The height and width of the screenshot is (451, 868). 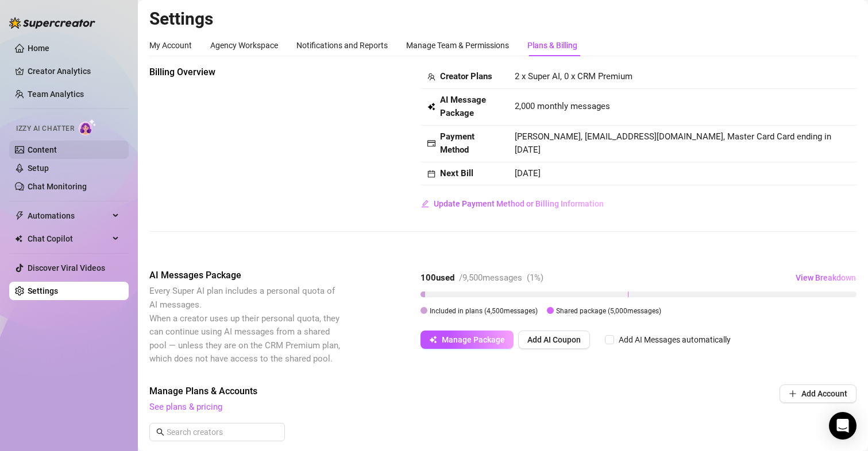 What do you see at coordinates (19, 239) in the screenshot?
I see `img: Chat Copilot` at bounding box center [19, 239].